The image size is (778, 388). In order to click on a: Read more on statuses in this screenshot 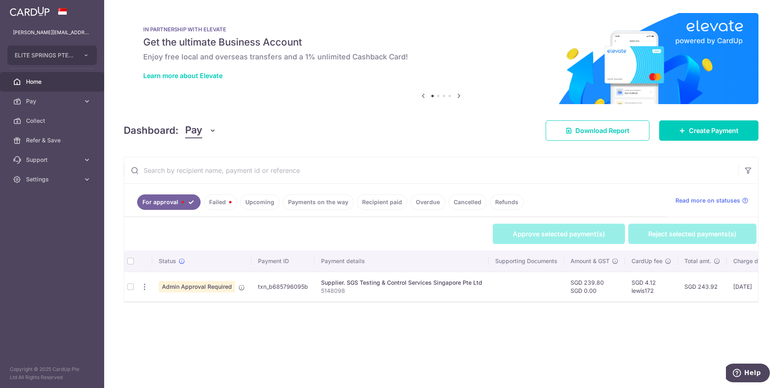, I will do `click(712, 201)`.